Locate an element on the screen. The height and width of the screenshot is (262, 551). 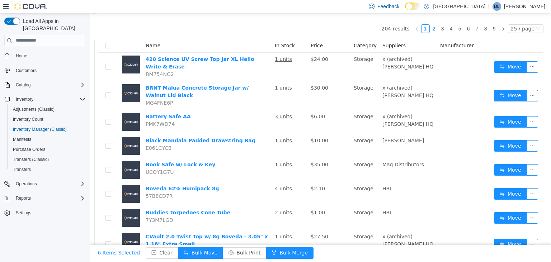
span: E061CYCB is located at coordinates (69, 135).